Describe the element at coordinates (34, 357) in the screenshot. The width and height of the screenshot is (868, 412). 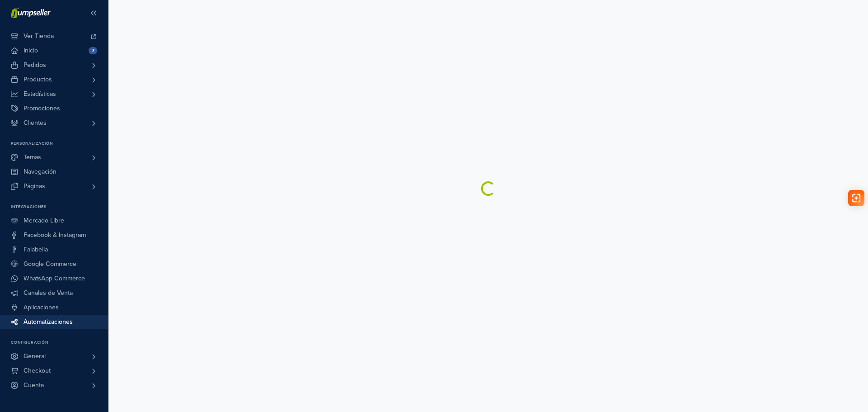
I see `span: General` at that location.